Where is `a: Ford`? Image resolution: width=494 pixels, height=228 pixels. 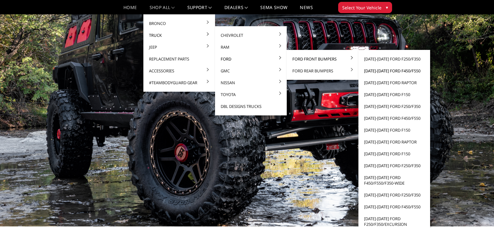 a: Ford is located at coordinates (251, 59).